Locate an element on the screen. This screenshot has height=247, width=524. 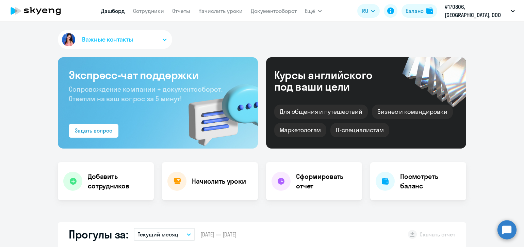
a: Отчеты is located at coordinates (181, 11).